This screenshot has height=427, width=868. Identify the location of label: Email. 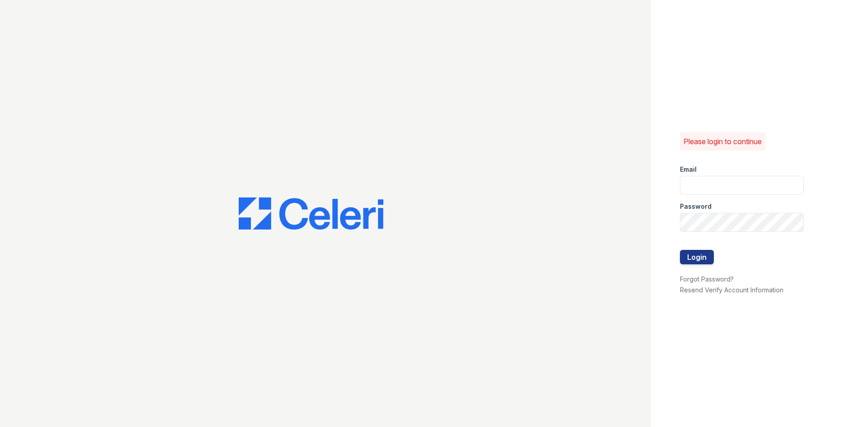
(688, 170).